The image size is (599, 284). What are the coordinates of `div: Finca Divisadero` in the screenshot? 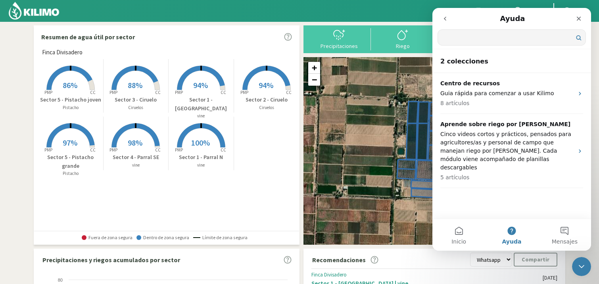 It's located at (427, 275).